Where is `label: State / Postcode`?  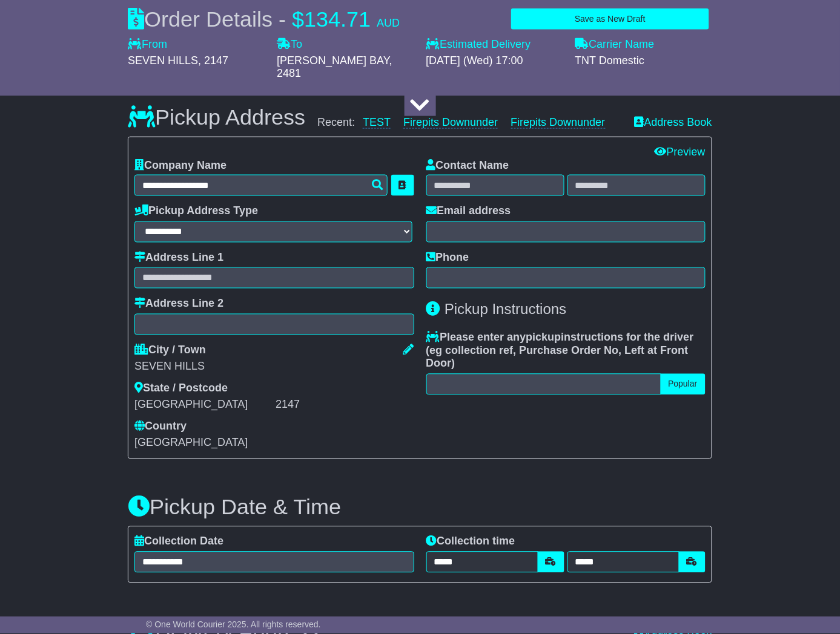 label: State / Postcode is located at coordinates (181, 390).